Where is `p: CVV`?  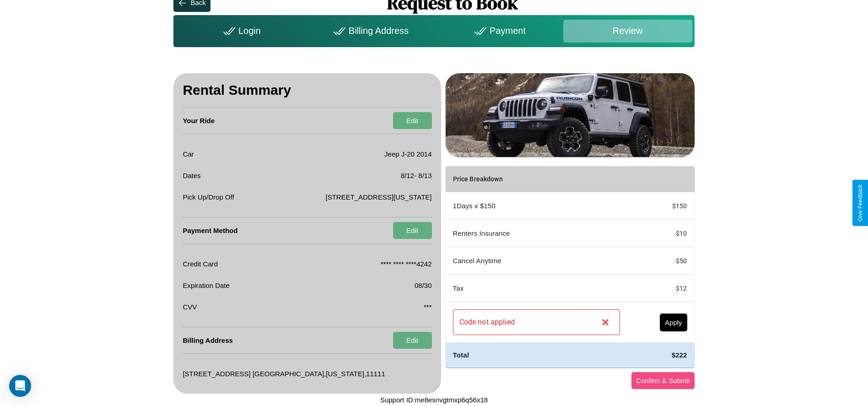 p: CVV is located at coordinates (189, 306).